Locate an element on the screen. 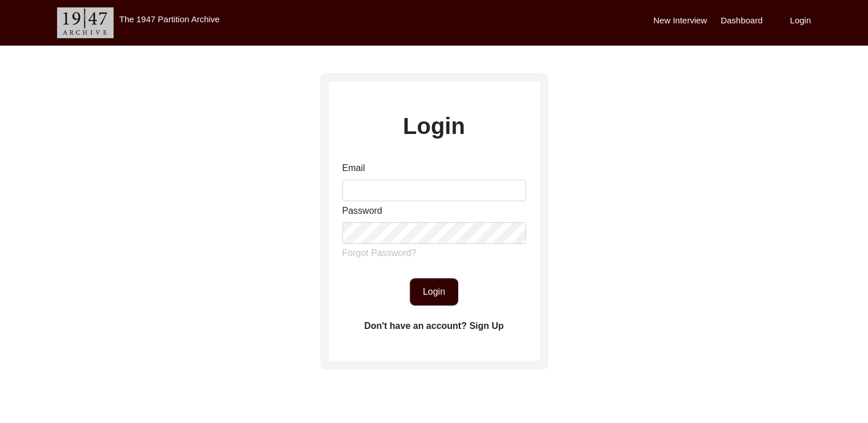 This screenshot has width=868, height=423. button: Login is located at coordinates (433, 292).